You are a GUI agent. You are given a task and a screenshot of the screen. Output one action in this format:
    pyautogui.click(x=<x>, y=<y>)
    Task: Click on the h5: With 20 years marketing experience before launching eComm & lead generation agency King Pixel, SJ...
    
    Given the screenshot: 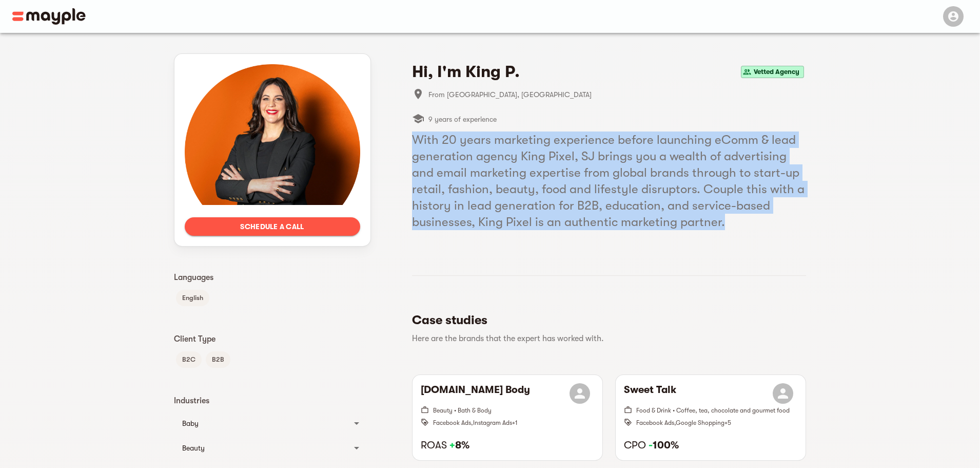 What is the action you would take?
    pyautogui.click(x=610, y=181)
    